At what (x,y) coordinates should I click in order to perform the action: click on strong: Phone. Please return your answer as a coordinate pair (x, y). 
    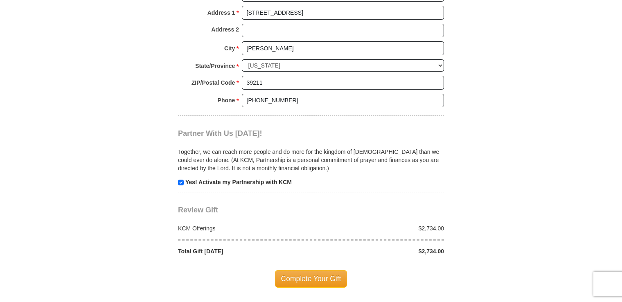
    Looking at the image, I should click on (226, 100).